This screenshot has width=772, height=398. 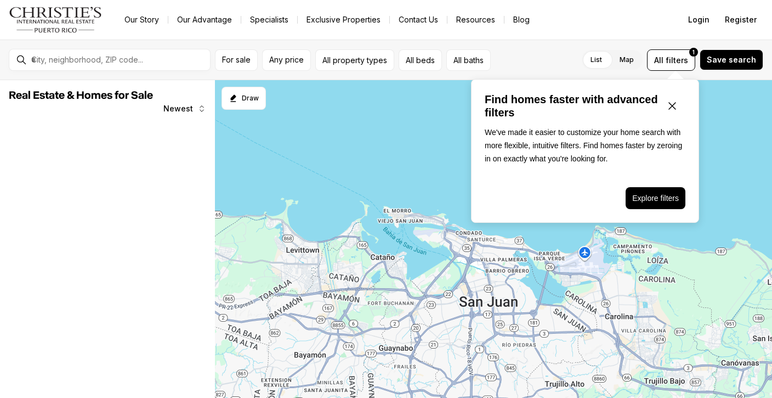 What do you see at coordinates (659, 60) in the screenshot?
I see `span: All` at bounding box center [659, 60].